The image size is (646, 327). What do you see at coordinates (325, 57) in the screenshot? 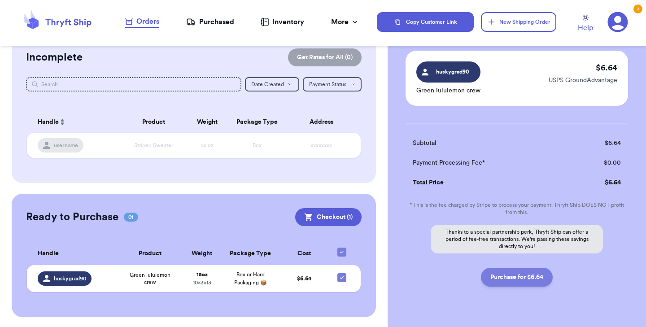
I see `button: Get Rates for All (0)` at bounding box center [325, 57].